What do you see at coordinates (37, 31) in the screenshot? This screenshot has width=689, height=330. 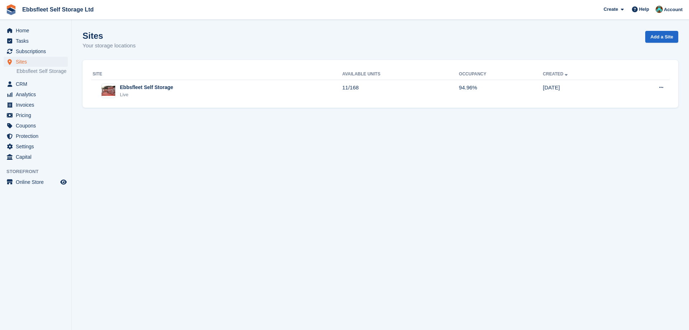 I see `span: Home` at bounding box center [37, 31].